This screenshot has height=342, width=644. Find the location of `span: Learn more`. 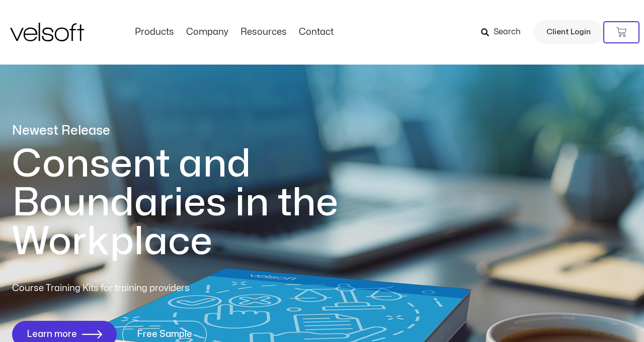

span: Learn more is located at coordinates (52, 334).